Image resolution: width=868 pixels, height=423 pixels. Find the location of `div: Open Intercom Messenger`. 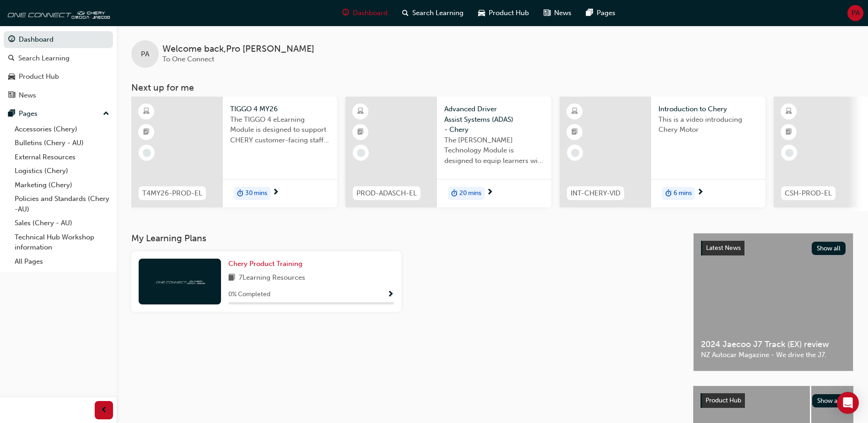

div: Open Intercom Messenger is located at coordinates (848, 403).